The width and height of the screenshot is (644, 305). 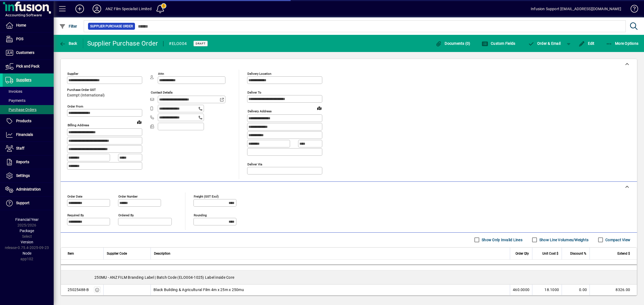 What do you see at coordinates (200, 215) in the screenshot?
I see `mat-label: Rounding` at bounding box center [200, 215].